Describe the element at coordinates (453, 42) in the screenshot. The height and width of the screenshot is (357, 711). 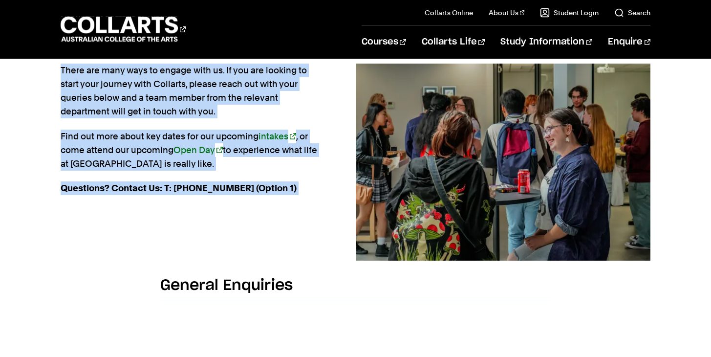
I see `a: Collarts Life` at that location.